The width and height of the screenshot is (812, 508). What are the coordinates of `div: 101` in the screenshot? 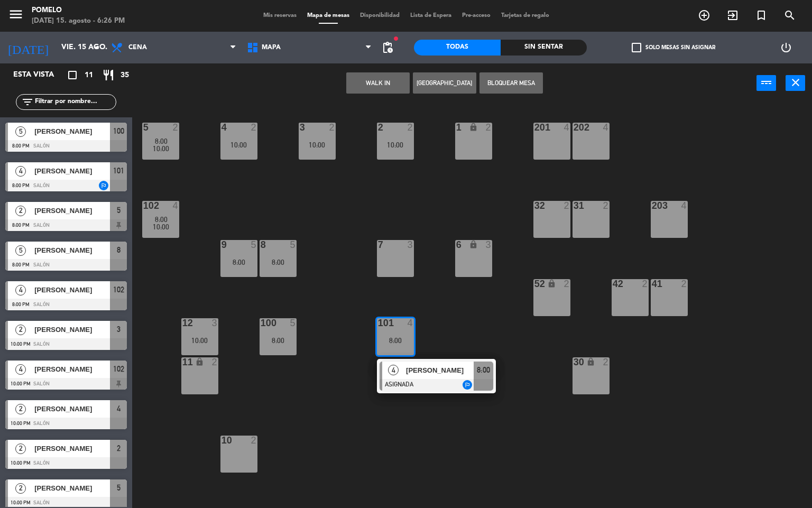 It's located at (378, 323).